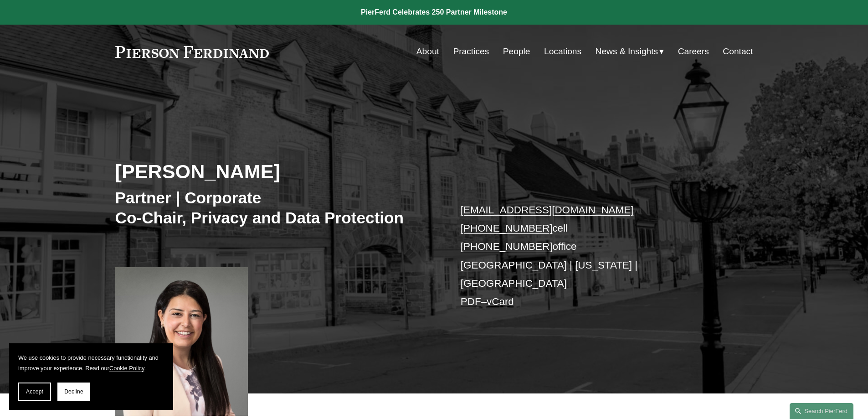  Describe the element at coordinates (74, 392) in the screenshot. I see `button: Decline` at that location.